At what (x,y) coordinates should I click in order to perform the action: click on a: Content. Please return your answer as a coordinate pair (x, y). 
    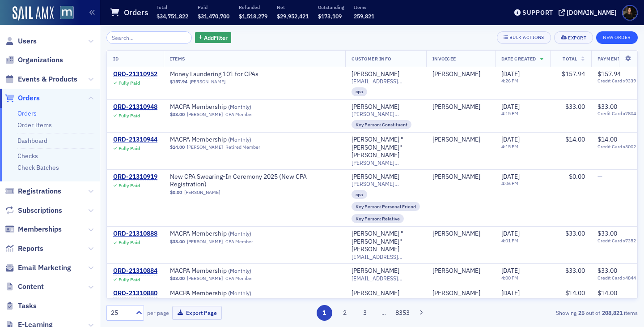
    Looking at the image, I should click on (24, 287).